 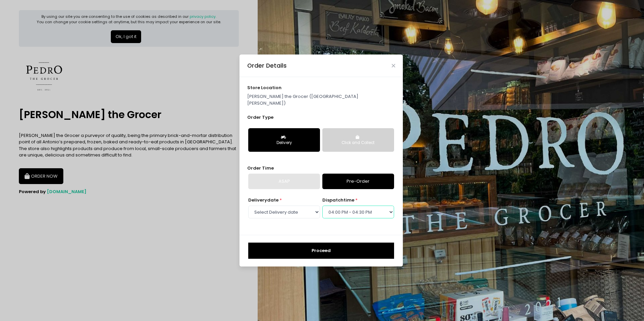 What do you see at coordinates (267, 65) in the screenshot?
I see `div: Order Details` at bounding box center [267, 65].